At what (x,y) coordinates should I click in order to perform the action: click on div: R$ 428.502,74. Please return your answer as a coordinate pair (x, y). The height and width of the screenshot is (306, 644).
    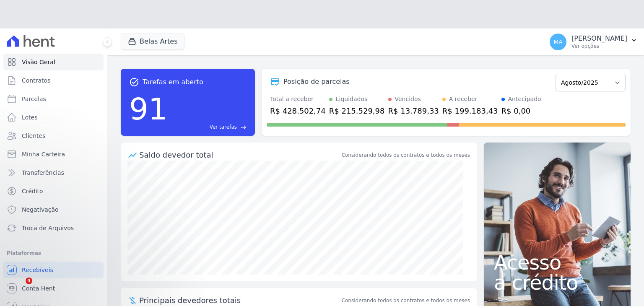
    Looking at the image, I should click on (298, 111).